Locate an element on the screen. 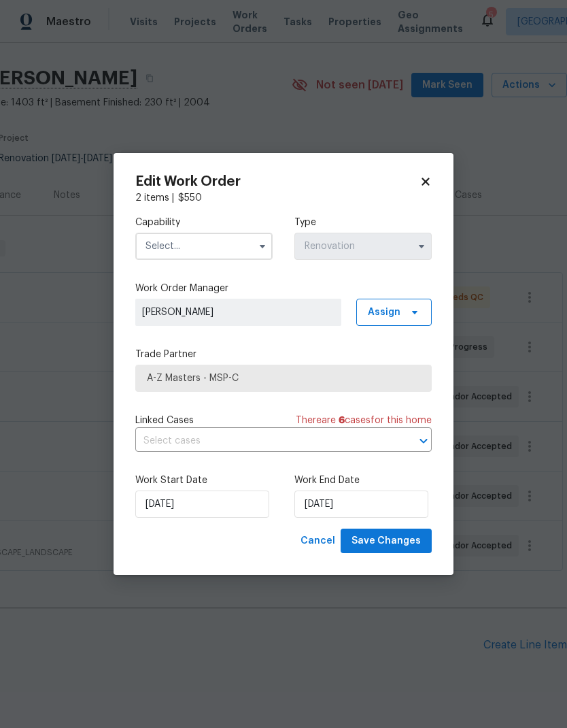 This screenshot has height=728, width=567. input: Select cases is located at coordinates (264, 441).